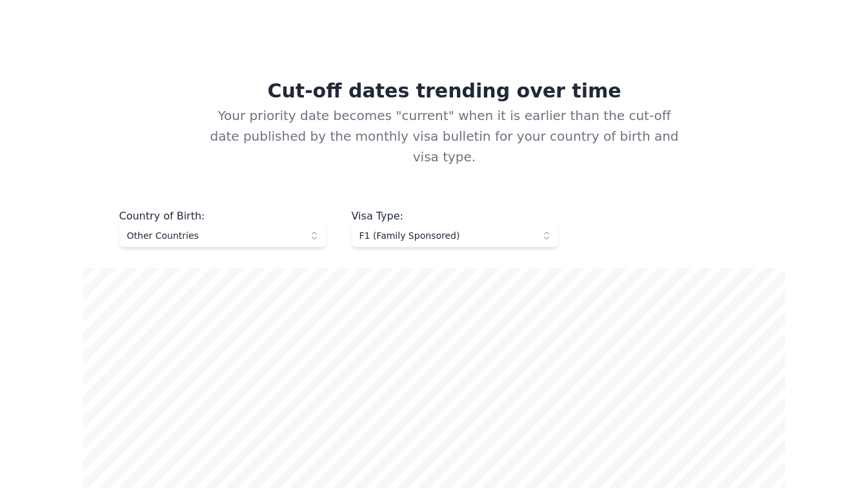 This screenshot has width=868, height=488. What do you see at coordinates (214, 236) in the screenshot?
I see `span: Other Countries` at bounding box center [214, 236].